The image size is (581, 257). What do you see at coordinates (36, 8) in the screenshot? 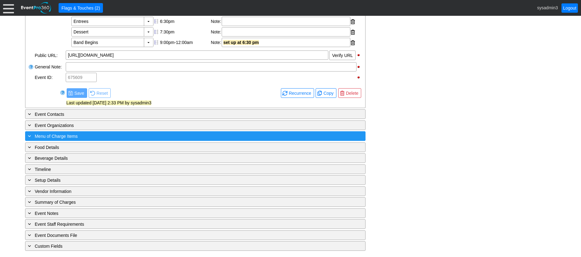
I see `img: EventPro360` at bounding box center [36, 8].